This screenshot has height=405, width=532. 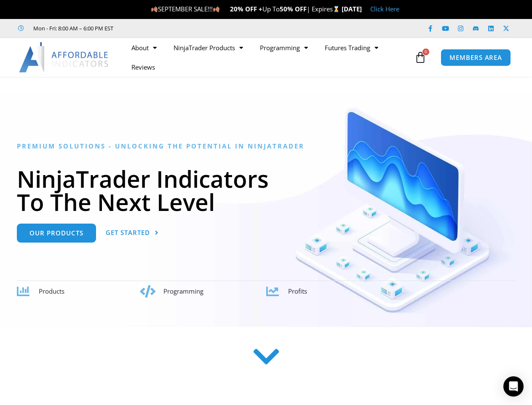 What do you see at coordinates (144, 47) in the screenshot?
I see `a: About` at bounding box center [144, 47].